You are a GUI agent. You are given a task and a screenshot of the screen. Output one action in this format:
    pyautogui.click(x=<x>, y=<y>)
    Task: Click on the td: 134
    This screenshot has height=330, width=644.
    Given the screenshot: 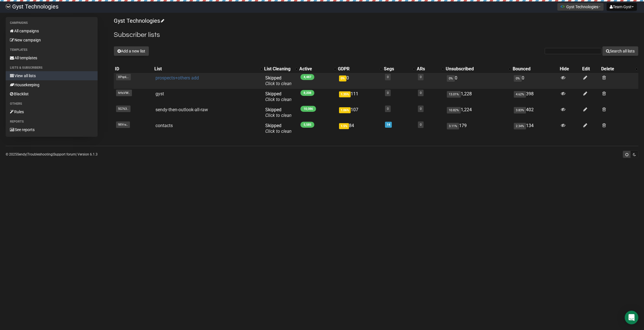 What is the action you would take?
    pyautogui.click(x=535, y=129)
    